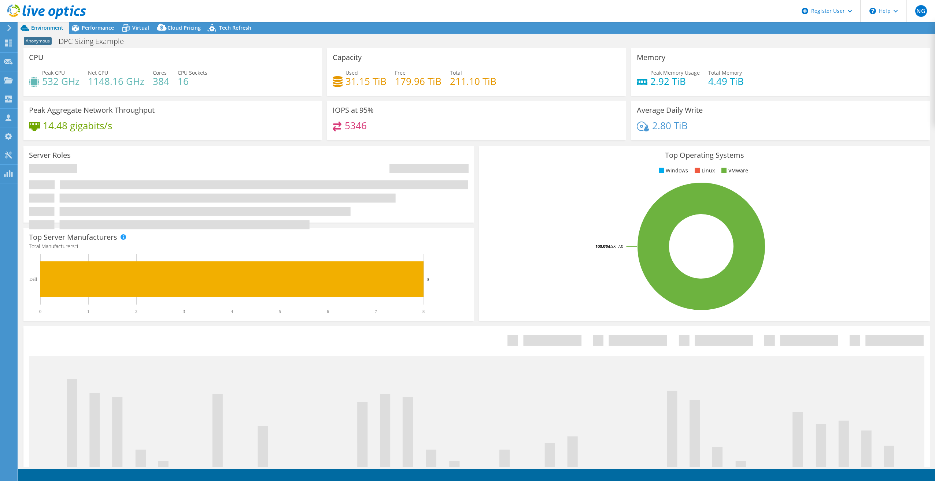 Image resolution: width=935 pixels, height=481 pixels. Describe the element at coordinates (376, 312) in the screenshot. I see `text: 7` at that location.